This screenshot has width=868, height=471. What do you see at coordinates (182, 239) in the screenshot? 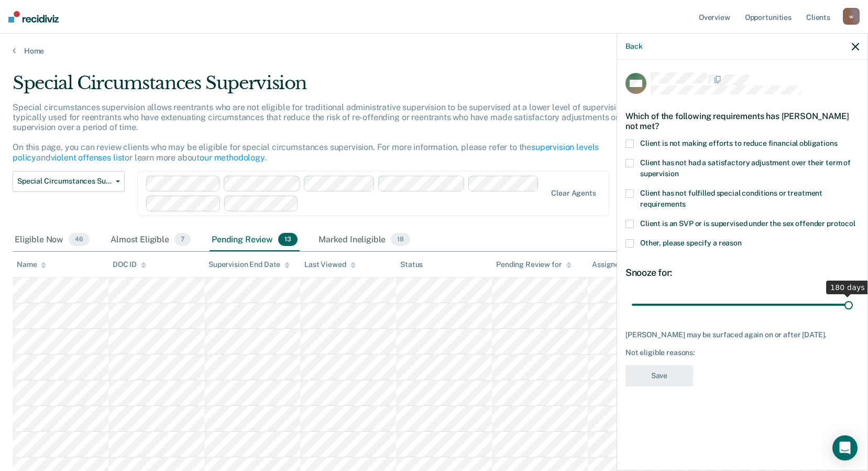
I see `span: 7` at bounding box center [182, 239].